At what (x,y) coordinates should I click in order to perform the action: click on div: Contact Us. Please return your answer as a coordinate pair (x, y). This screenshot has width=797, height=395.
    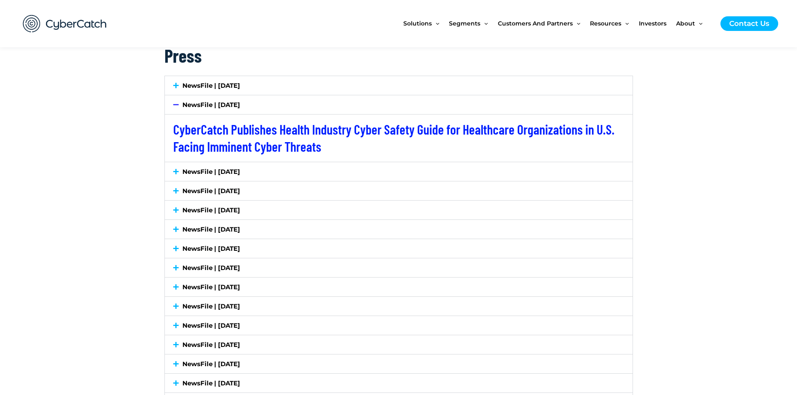
    Looking at the image, I should click on (750, 23).